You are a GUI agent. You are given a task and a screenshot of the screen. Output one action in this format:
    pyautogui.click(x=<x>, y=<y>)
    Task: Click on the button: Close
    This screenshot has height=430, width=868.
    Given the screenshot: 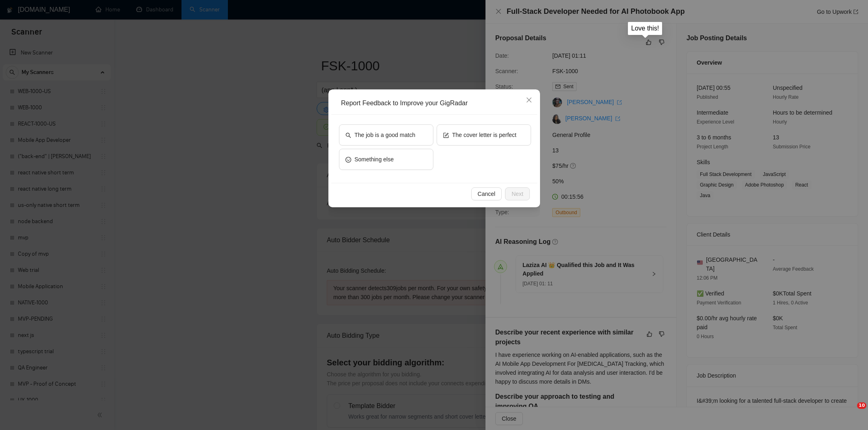 What is the action you would take?
    pyautogui.click(x=529, y=100)
    